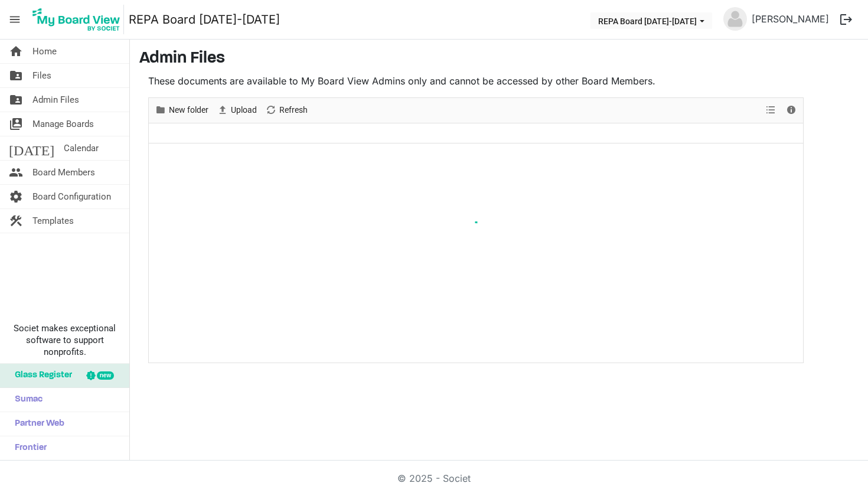 The width and height of the screenshot is (868, 496). What do you see at coordinates (15, 20) in the screenshot?
I see `span: menu` at bounding box center [15, 20].